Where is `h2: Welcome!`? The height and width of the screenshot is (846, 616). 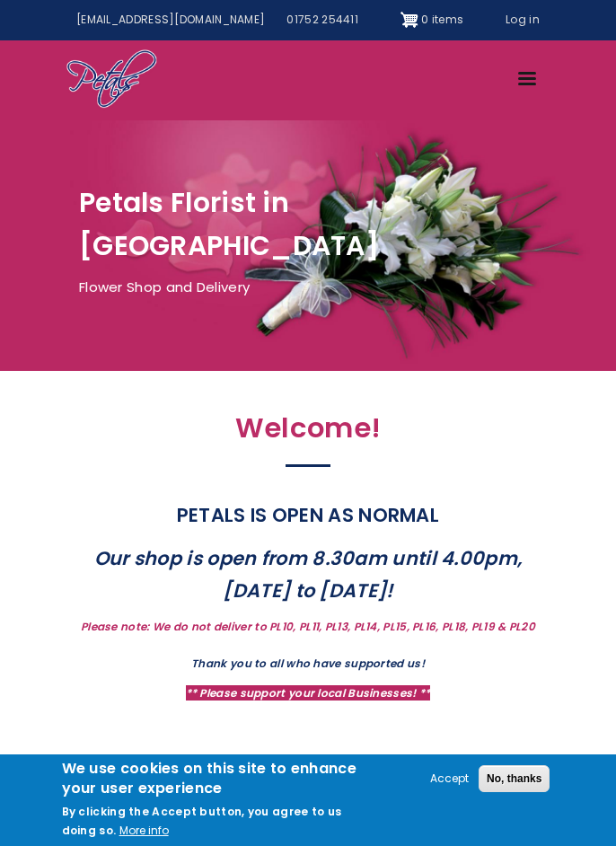 h2: Welcome! is located at coordinates (308, 433).